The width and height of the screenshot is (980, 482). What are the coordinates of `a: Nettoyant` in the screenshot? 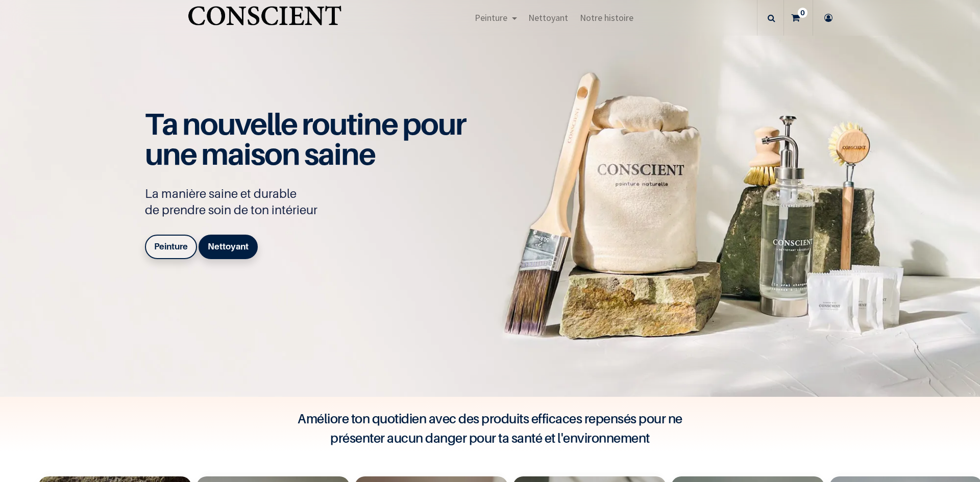 It's located at (228, 247).